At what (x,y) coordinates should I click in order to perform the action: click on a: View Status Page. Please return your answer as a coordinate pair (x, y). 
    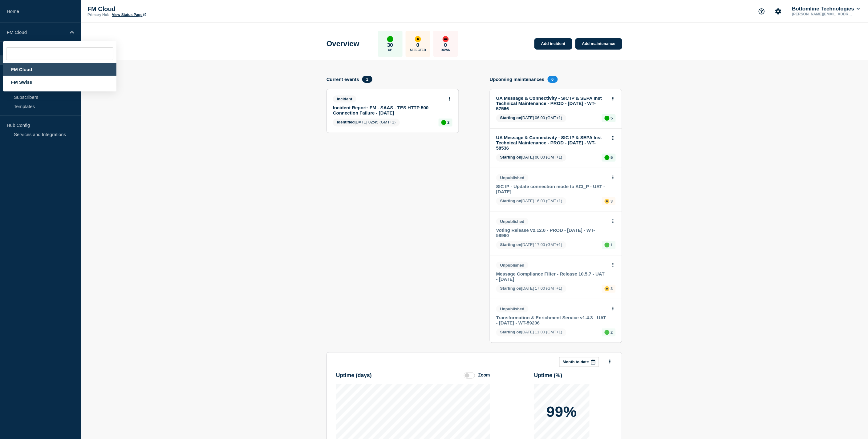
    Looking at the image, I should click on (129, 15).